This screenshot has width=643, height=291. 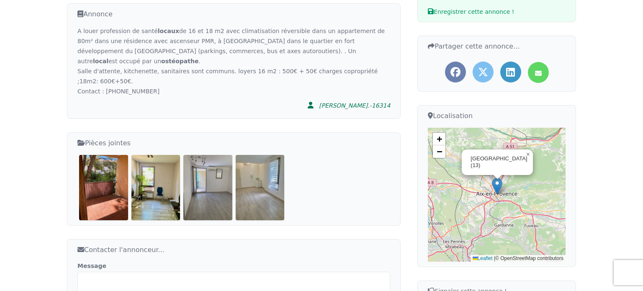 What do you see at coordinates (234, 14) in the screenshot?
I see `h3: Annonce` at bounding box center [234, 14].